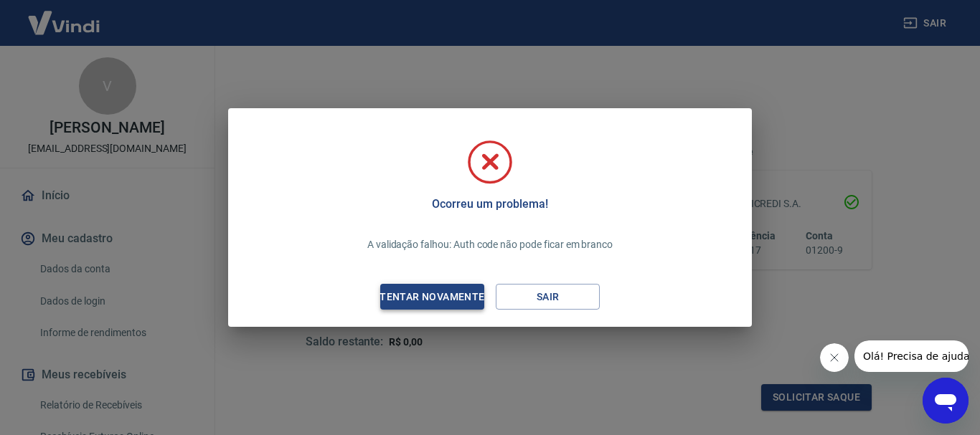  I want to click on button: Tentar novamente, so click(432, 297).